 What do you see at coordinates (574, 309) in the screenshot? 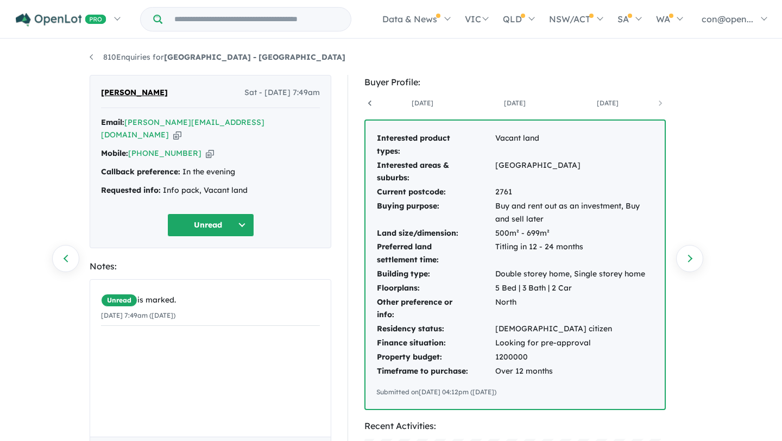
I see `td: North` at bounding box center [574, 309].